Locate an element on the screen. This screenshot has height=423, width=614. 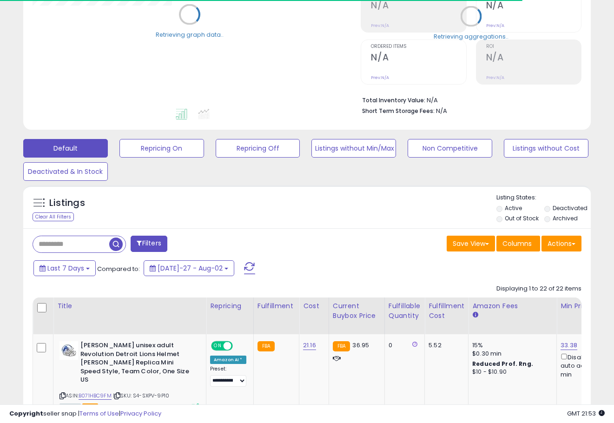
div: Retrieving graph data.. is located at coordinates (190, 34).